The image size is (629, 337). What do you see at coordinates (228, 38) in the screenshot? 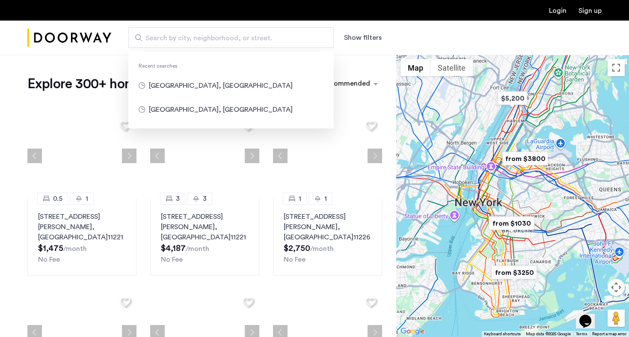
I see `span: Search by city, neighborhood, or street.` at bounding box center [228, 38].